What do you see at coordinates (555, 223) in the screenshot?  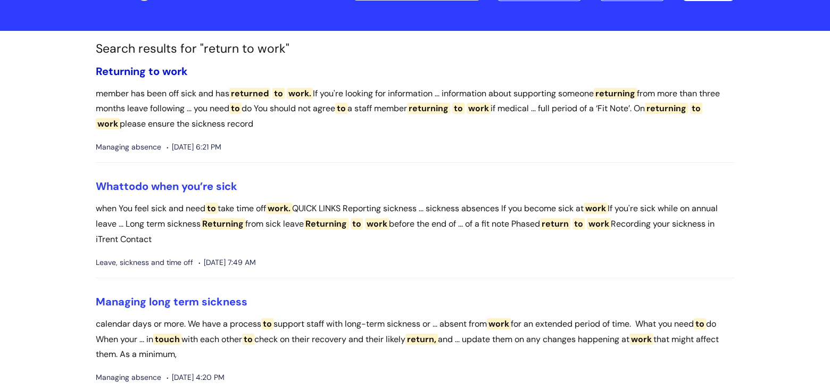 I see `span: return` at bounding box center [555, 223].